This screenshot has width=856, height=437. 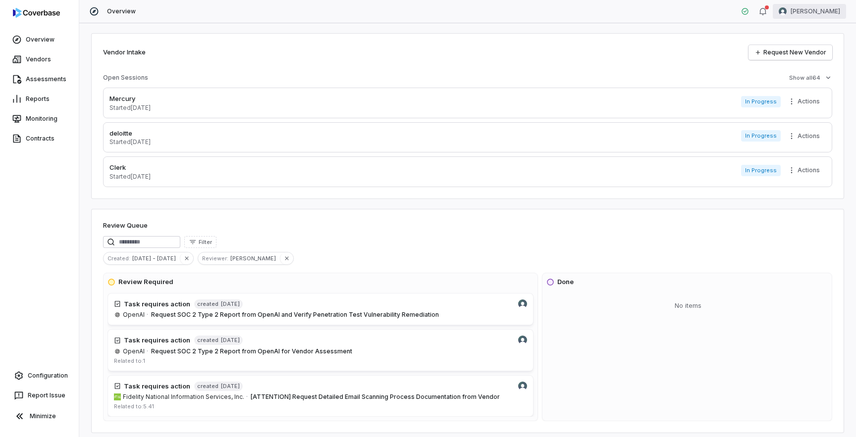 I want to click on span: Created :, so click(x=118, y=259).